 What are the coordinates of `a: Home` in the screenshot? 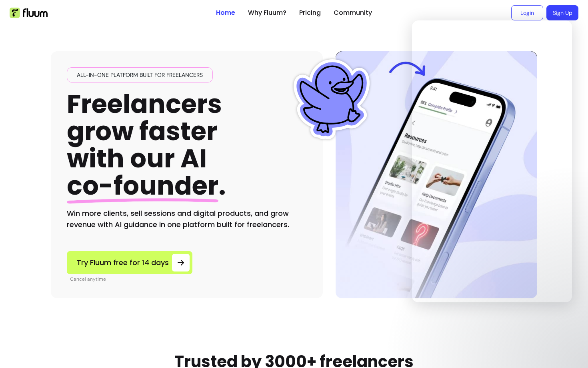 It's located at (225, 13).